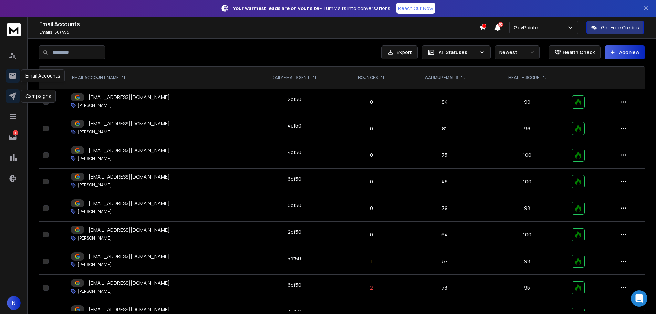 The width and height of the screenshot is (656, 314). I want to click on td: 64, so click(445, 235).